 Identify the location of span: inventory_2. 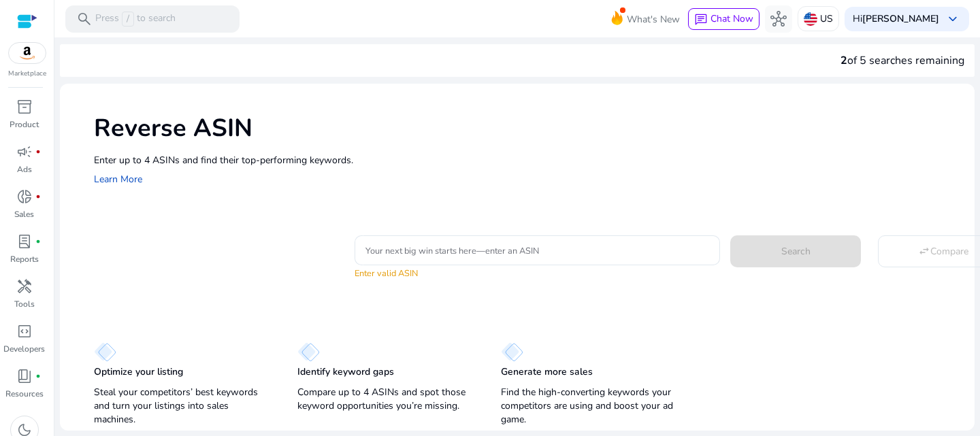
(24, 107).